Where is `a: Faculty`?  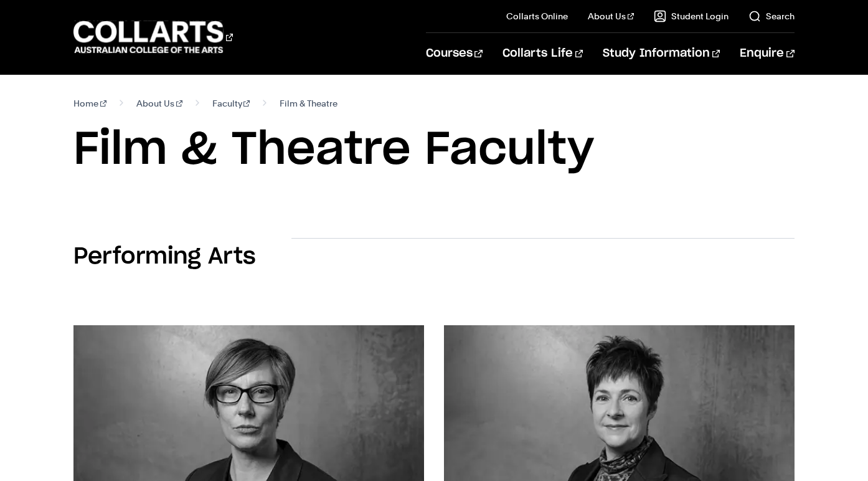
a: Faculty is located at coordinates (231, 103).